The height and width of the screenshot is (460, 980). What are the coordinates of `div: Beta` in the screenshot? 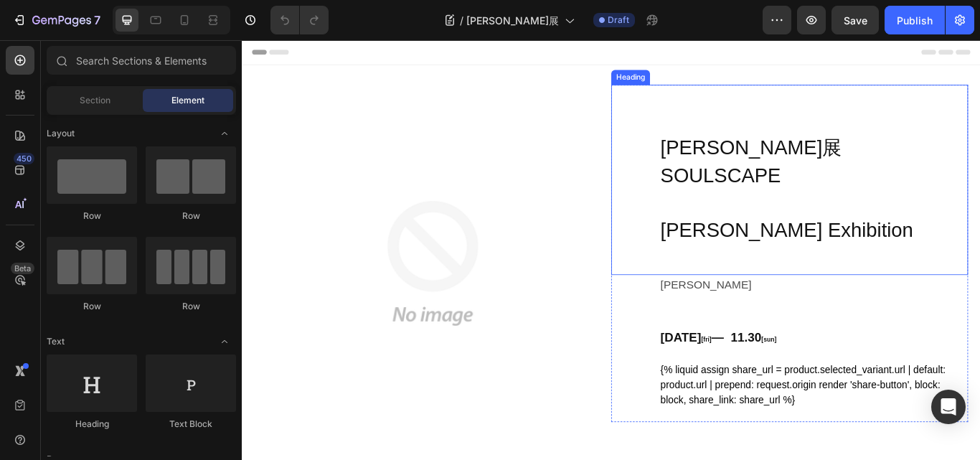 It's located at (22, 268).